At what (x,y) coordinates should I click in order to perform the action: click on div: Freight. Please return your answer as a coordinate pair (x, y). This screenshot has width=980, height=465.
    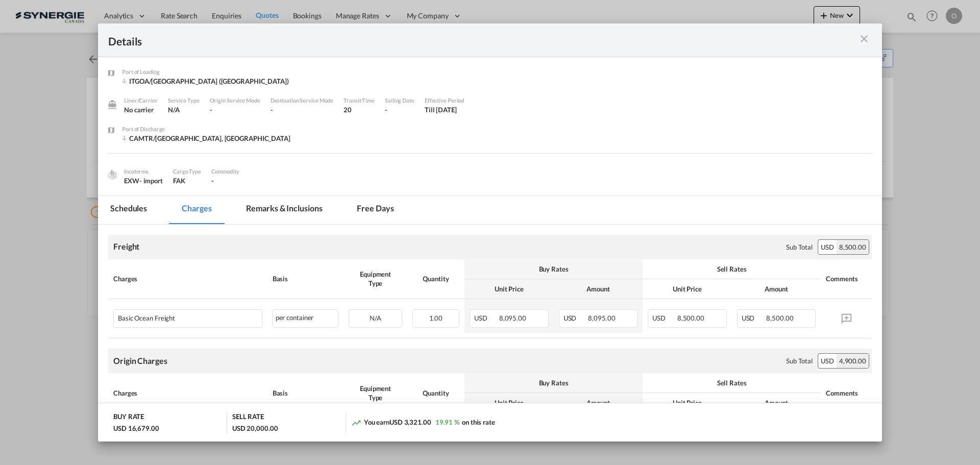
    Looking at the image, I should click on (126, 246).